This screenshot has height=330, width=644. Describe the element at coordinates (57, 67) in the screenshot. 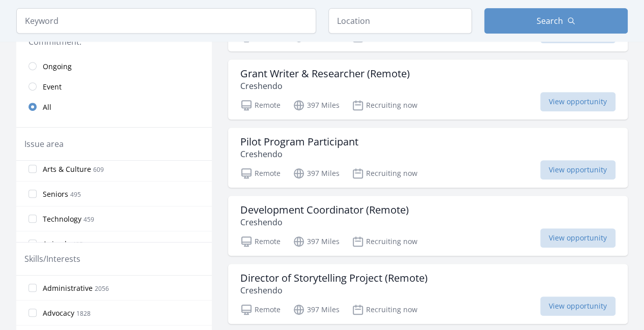

I see `span: Ongoing` at that location.